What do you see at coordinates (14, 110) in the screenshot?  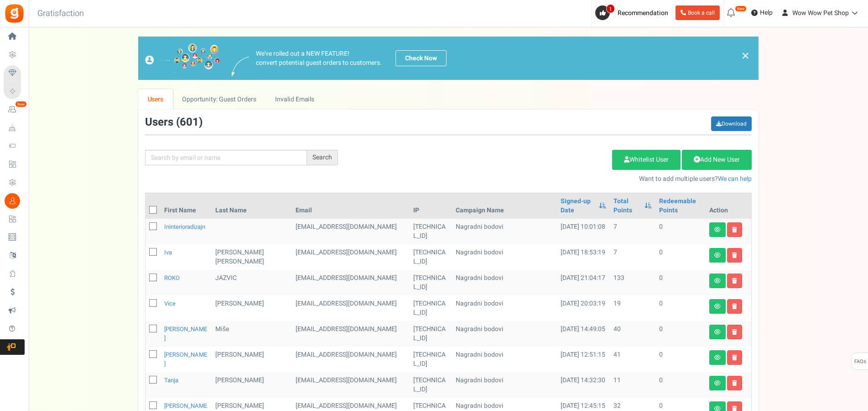 I see `a: New` at bounding box center [14, 110].